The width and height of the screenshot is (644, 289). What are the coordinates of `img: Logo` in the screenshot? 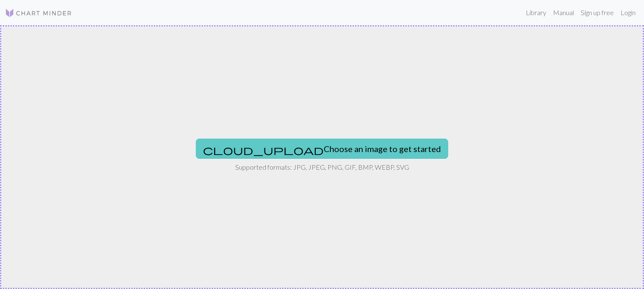 It's located at (38, 13).